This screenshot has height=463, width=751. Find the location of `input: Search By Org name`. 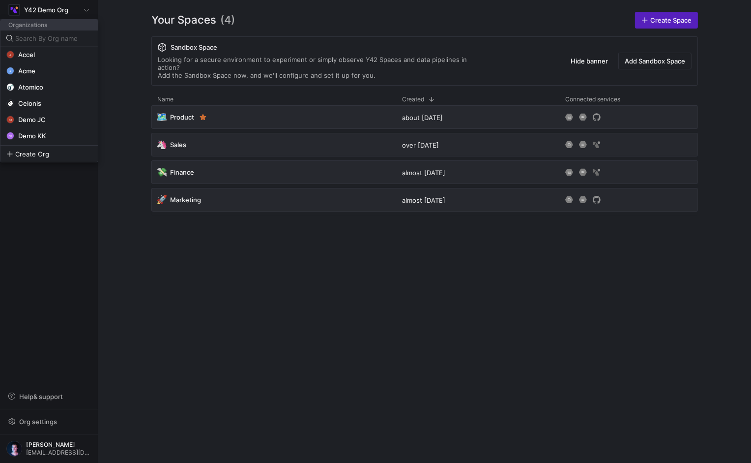

input: Search By Org name is located at coordinates (54, 38).